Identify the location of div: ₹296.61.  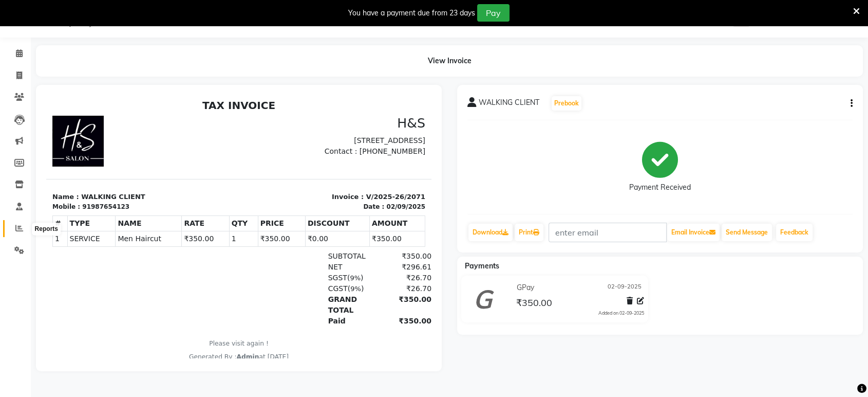
(358, 172).